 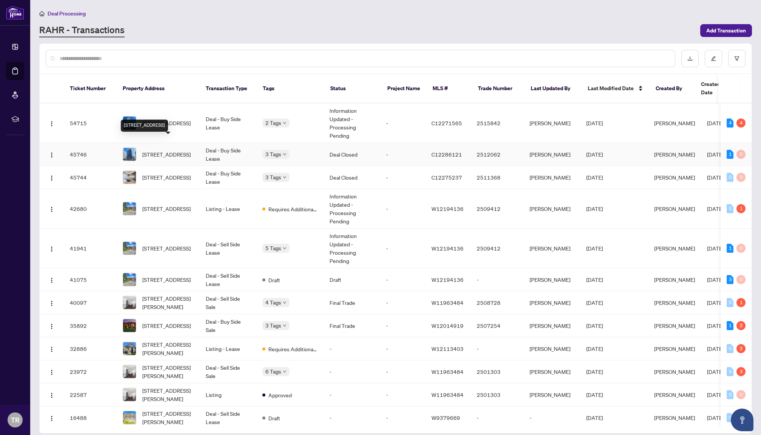 I want to click on button: Add Transaction, so click(x=726, y=31).